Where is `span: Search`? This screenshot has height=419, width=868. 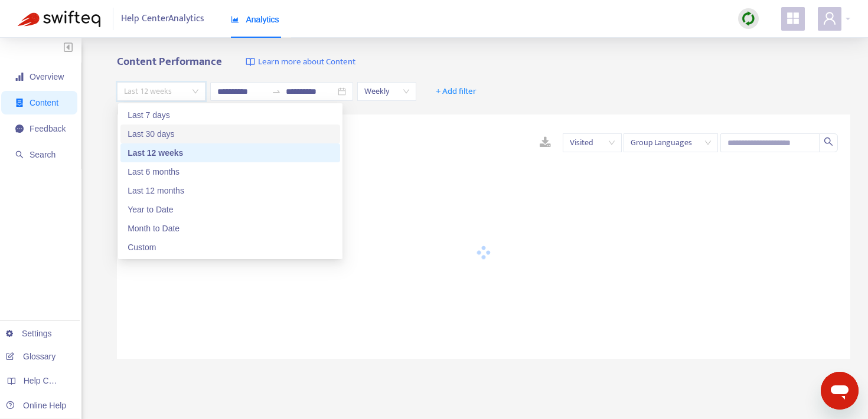
span: Search is located at coordinates (42, 155).